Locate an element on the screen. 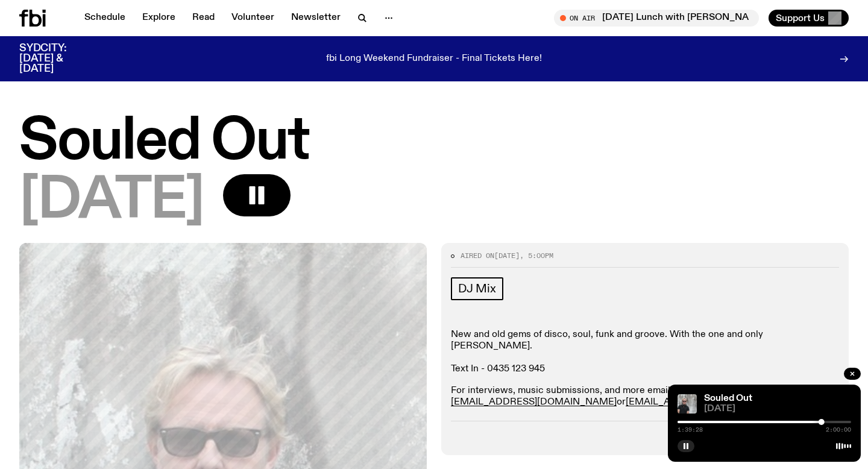 The width and height of the screenshot is (868, 469). span: Aired on is located at coordinates (478, 255).